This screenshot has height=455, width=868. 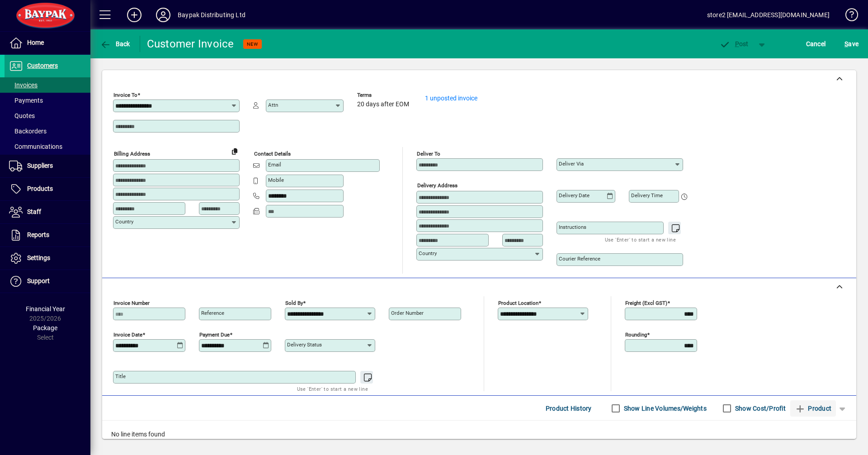 What do you see at coordinates (384, 95) in the screenshot?
I see `span: Terms` at bounding box center [384, 95].